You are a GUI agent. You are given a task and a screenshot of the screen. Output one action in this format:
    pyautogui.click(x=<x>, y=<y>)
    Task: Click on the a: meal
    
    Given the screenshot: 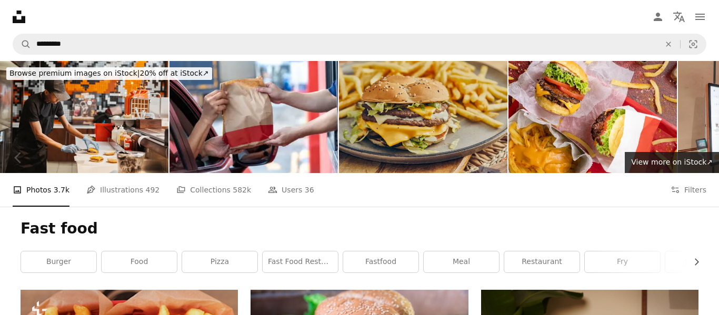 What is the action you would take?
    pyautogui.click(x=461, y=262)
    